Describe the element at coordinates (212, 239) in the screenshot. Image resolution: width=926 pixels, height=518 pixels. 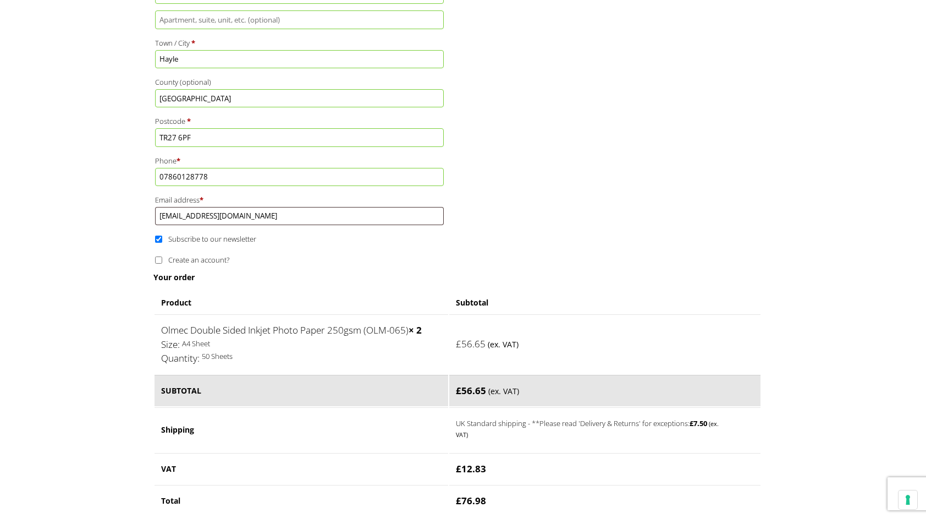
I see `span: Subscribe to our newsletter` at that location.